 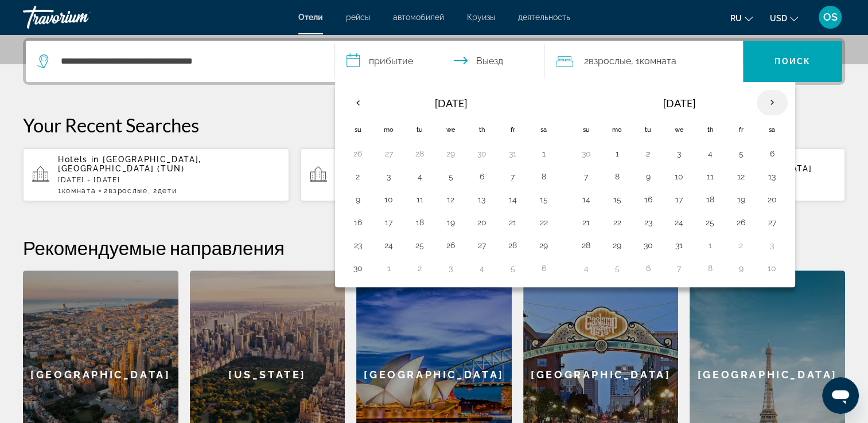 What do you see at coordinates (607, 61) in the screenshot?
I see `span: 2` at bounding box center [607, 61].